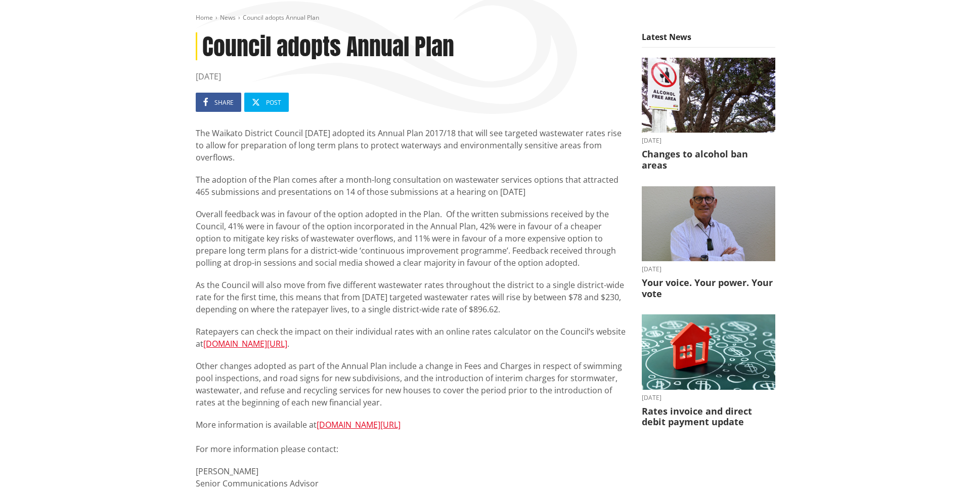 The image size is (971, 490). What do you see at coordinates (274, 102) in the screenshot?
I see `span: Post` at bounding box center [274, 102].